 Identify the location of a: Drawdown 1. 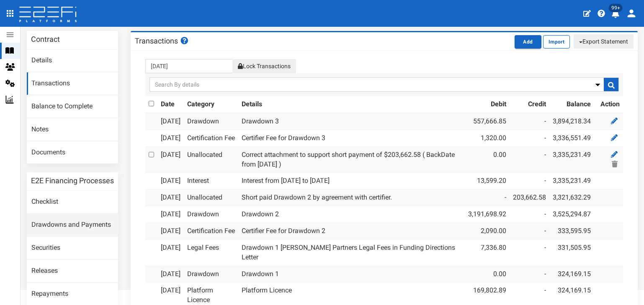
(260, 274).